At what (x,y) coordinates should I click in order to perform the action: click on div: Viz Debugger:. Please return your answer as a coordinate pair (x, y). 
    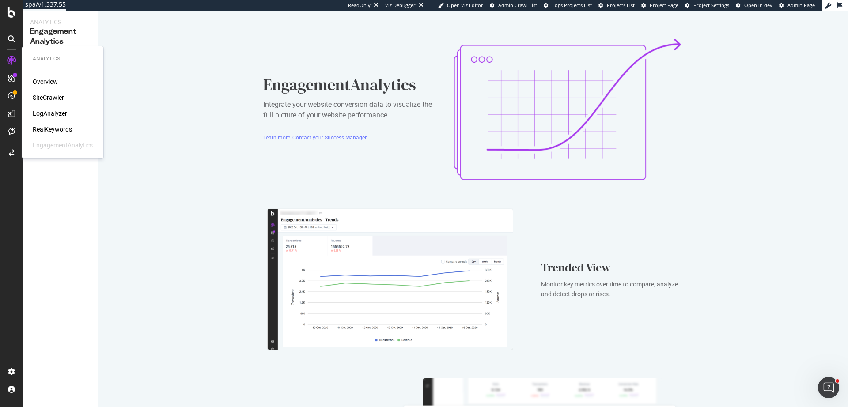
    Looking at the image, I should click on (401, 5).